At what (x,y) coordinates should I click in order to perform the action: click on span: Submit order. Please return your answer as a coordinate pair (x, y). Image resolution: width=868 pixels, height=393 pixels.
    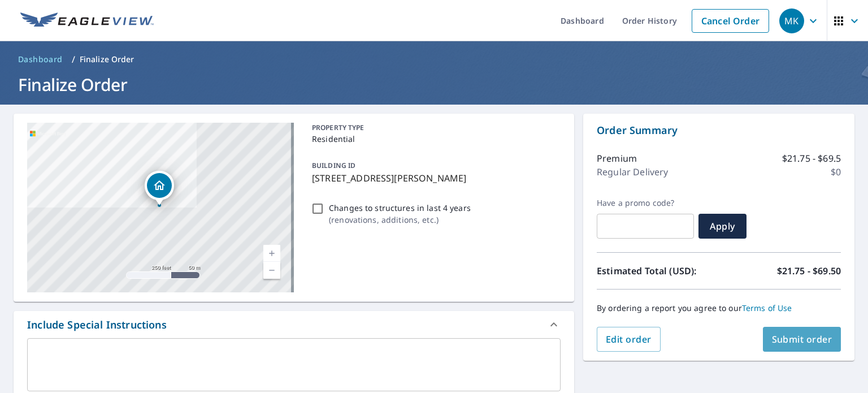
    Looking at the image, I should click on (802, 339).